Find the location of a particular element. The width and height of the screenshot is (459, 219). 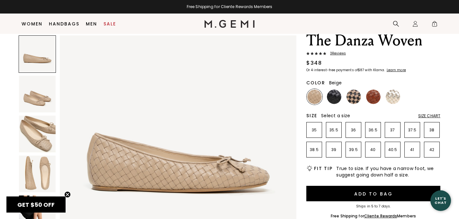

img: M.Gemi is located at coordinates (229, 24).